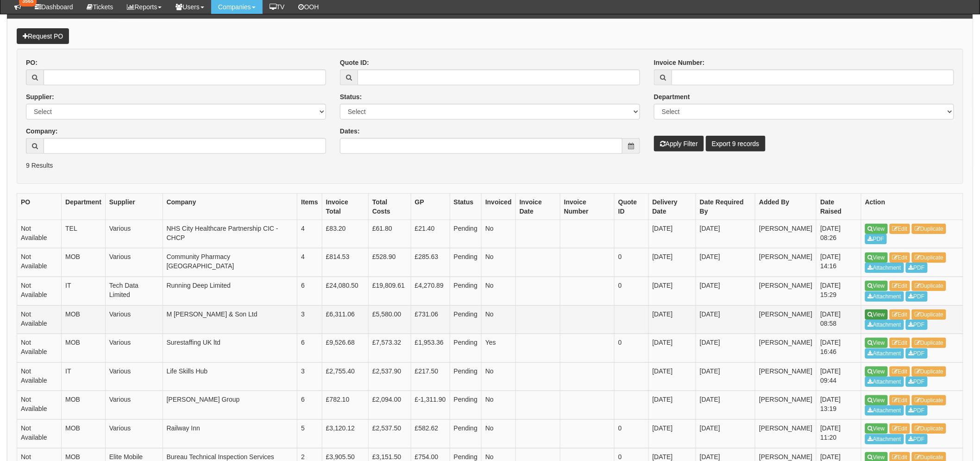  I want to click on td: 5, so click(310, 434).